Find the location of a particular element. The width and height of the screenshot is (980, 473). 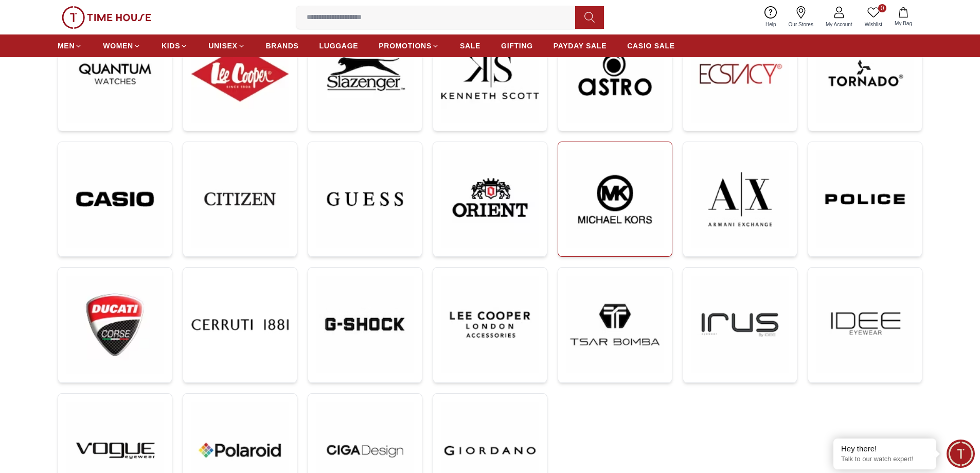

span: BRANDS is located at coordinates (283, 46).